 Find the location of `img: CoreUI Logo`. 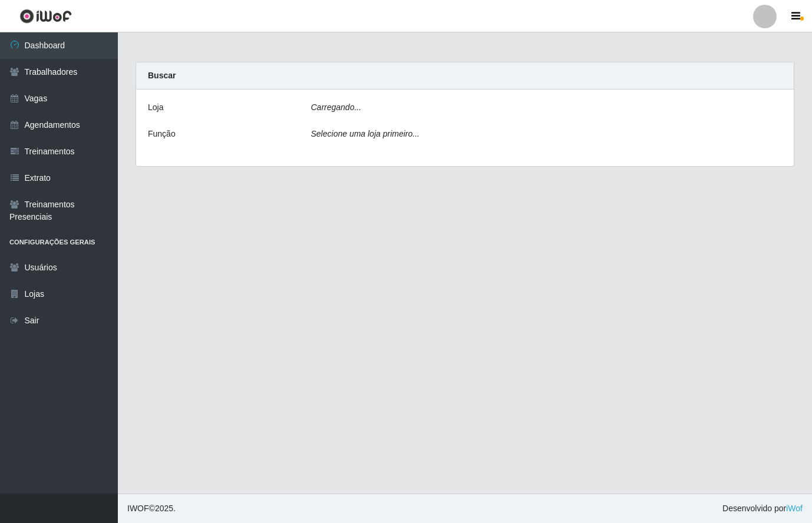

img: CoreUI Logo is located at coordinates (45, 16).